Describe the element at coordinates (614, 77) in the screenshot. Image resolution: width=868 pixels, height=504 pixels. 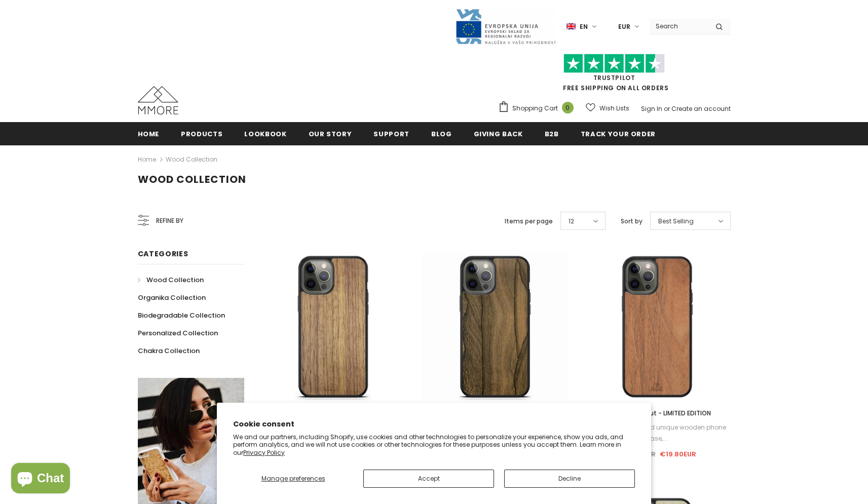
I see `a: Trustpilot` at that location.